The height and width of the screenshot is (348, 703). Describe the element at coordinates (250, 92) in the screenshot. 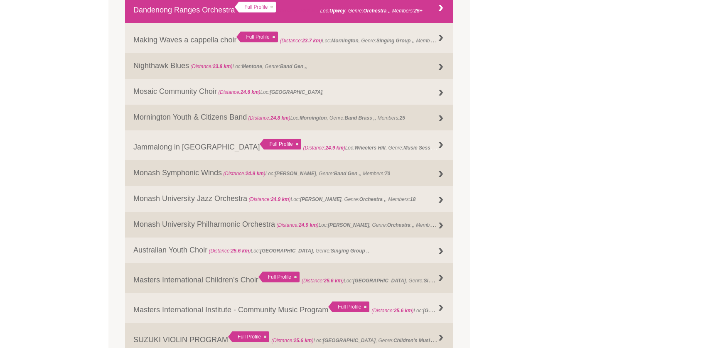

I see `strong: 24.6 km` at that location.